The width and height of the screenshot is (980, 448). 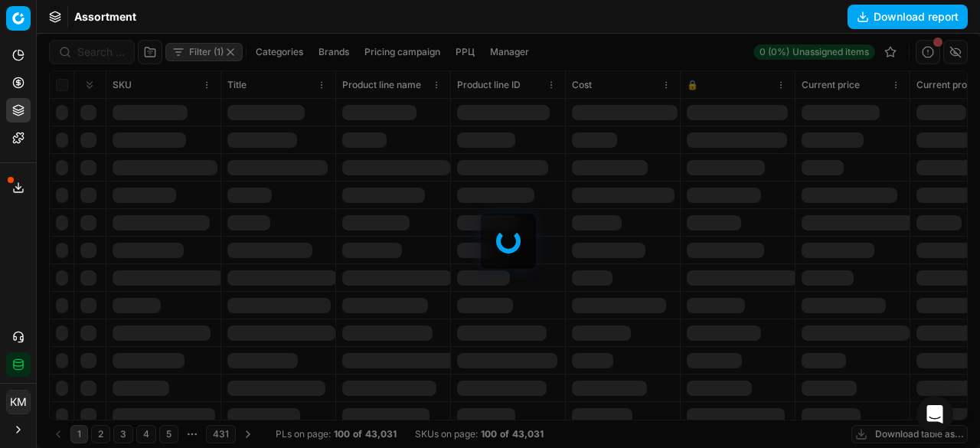 What do you see at coordinates (105, 17) in the screenshot?
I see `span: Assortment` at bounding box center [105, 17].